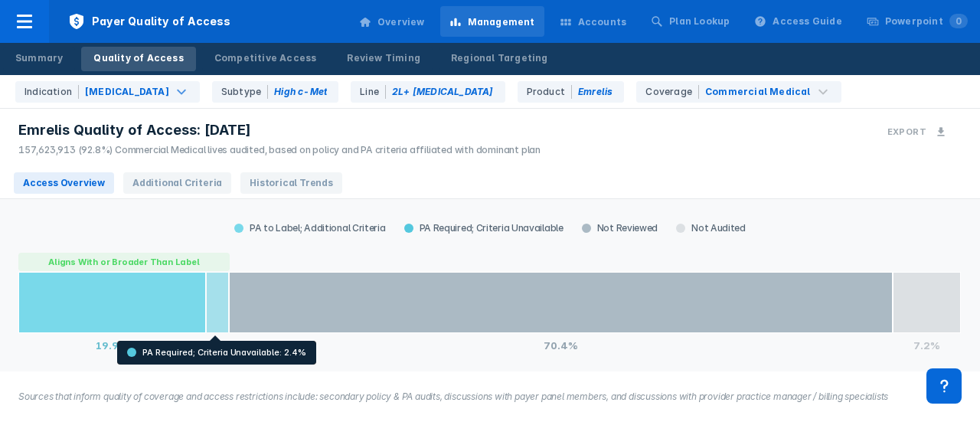 The image size is (980, 422). Describe the element at coordinates (112, 346) in the screenshot. I see `div: 19.9%` at that location.